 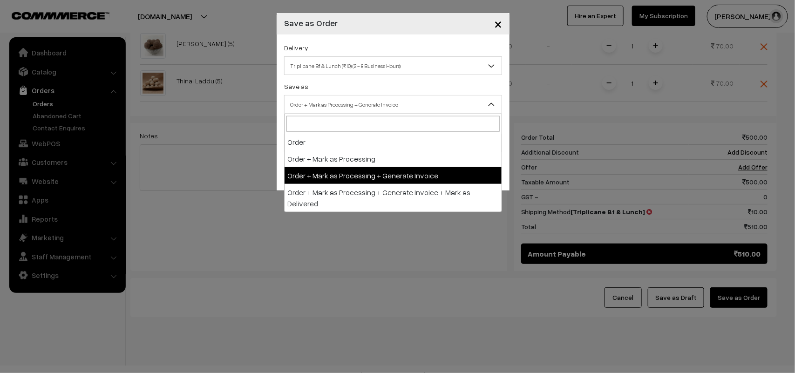 What do you see at coordinates (296, 86) in the screenshot?
I see `label: Save as` at bounding box center [296, 86].